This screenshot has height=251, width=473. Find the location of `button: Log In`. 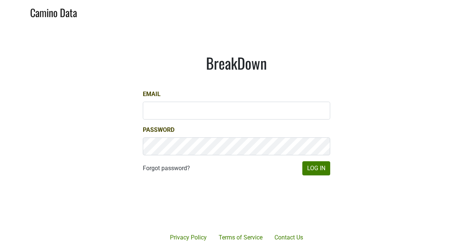

button: Log In is located at coordinates (316, 168).